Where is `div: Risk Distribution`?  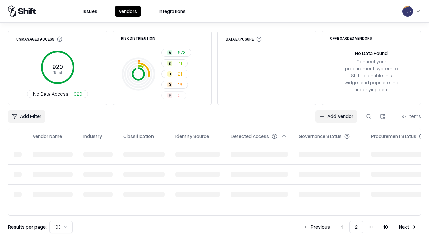
div: Risk Distribution is located at coordinates (138, 38).